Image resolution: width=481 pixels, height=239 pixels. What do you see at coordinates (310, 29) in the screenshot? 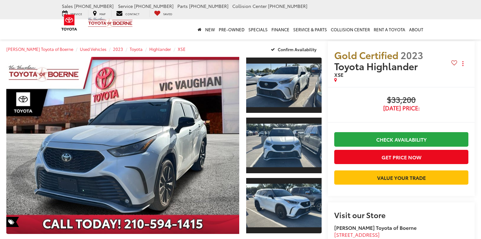
I see `a: Service & Parts: Opens in a new tab` at bounding box center [310, 29].